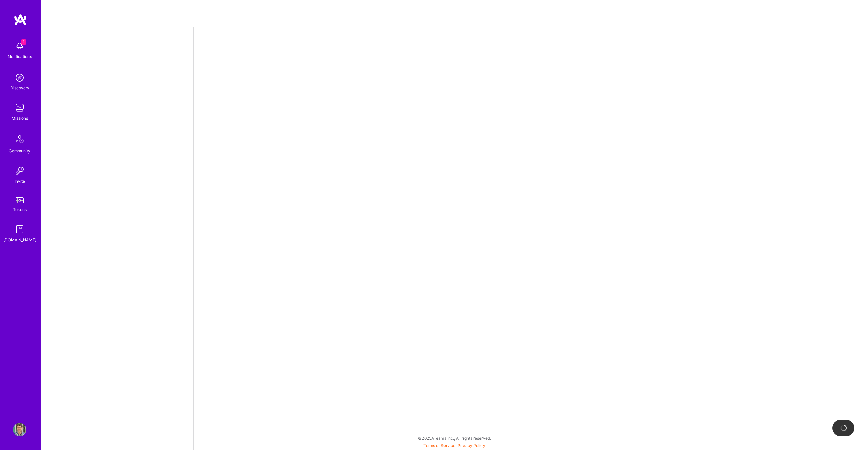 This screenshot has width=868, height=450. Describe the element at coordinates (20, 209) in the screenshot. I see `div: Tokens` at that location.